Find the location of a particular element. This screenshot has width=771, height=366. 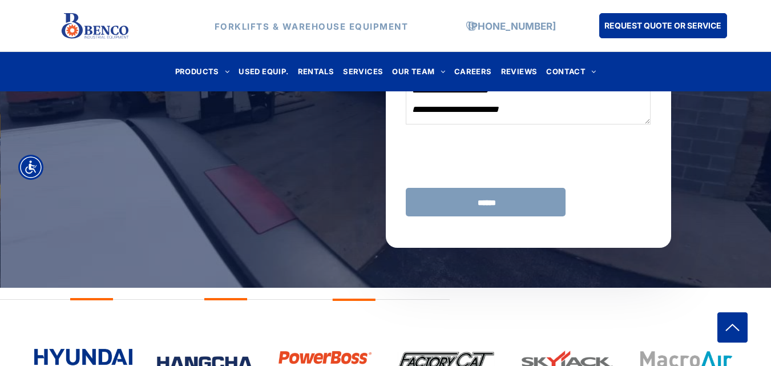

strong: FORKLIFTS & WAREHOUSE EQUIPMENT is located at coordinates (312, 26).